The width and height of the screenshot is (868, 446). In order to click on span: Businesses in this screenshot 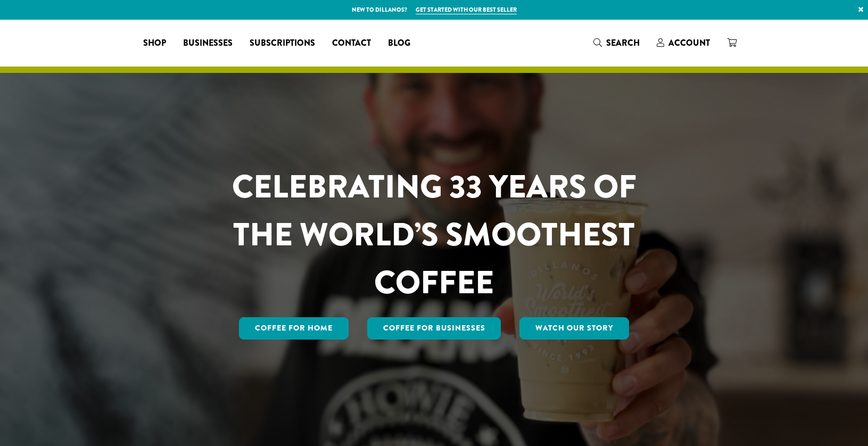, I will do `click(207, 43)`.